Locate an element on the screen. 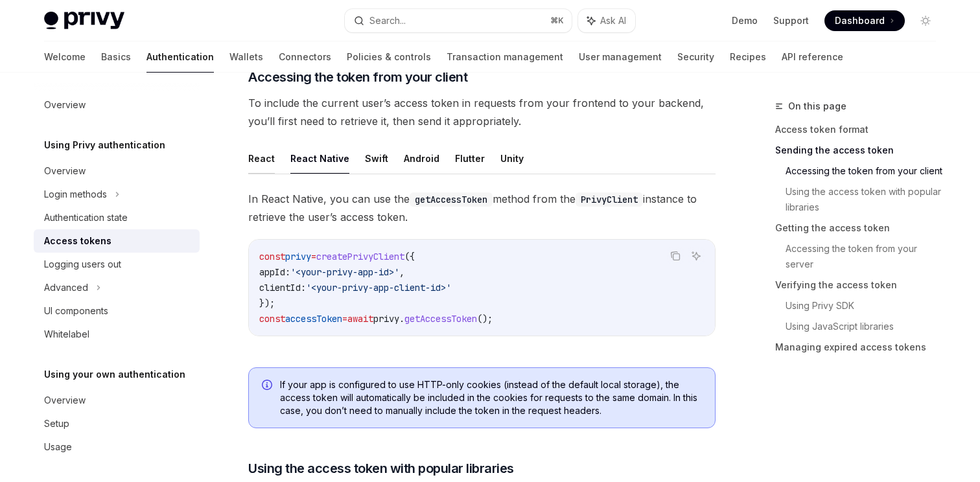 This screenshot has width=980, height=482. a: Accessing the token from your server is located at coordinates (866, 256).